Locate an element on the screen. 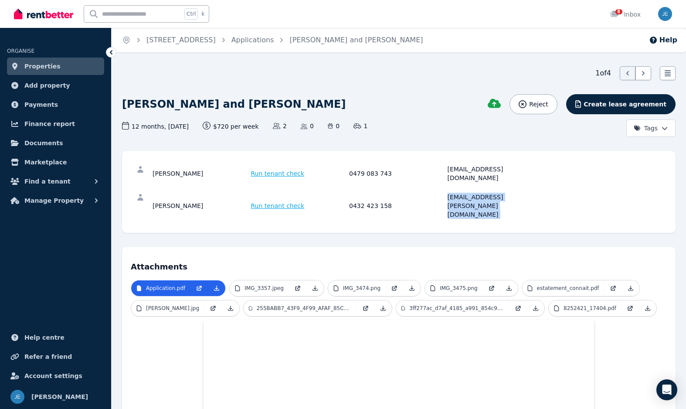  span: Account settings is located at coordinates (53, 376).